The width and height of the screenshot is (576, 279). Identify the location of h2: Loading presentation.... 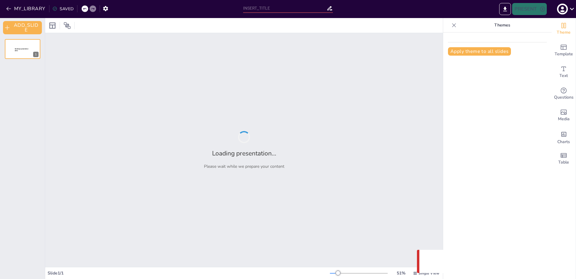
(244, 154).